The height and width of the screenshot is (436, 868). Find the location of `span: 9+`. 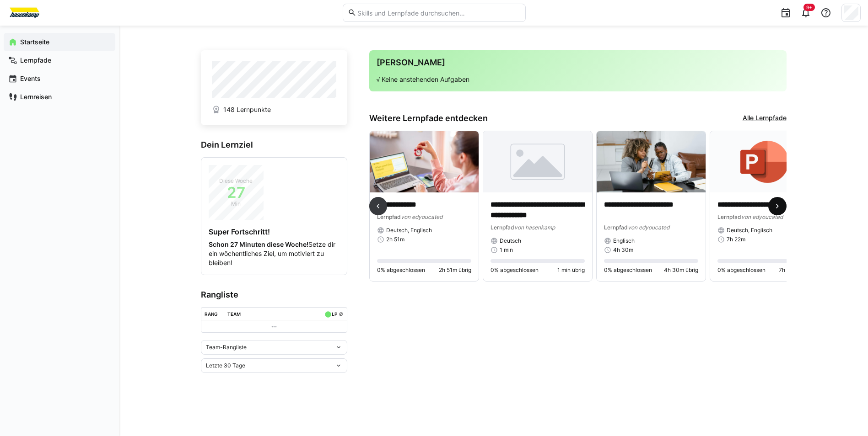

span: 9+ is located at coordinates (809, 7).